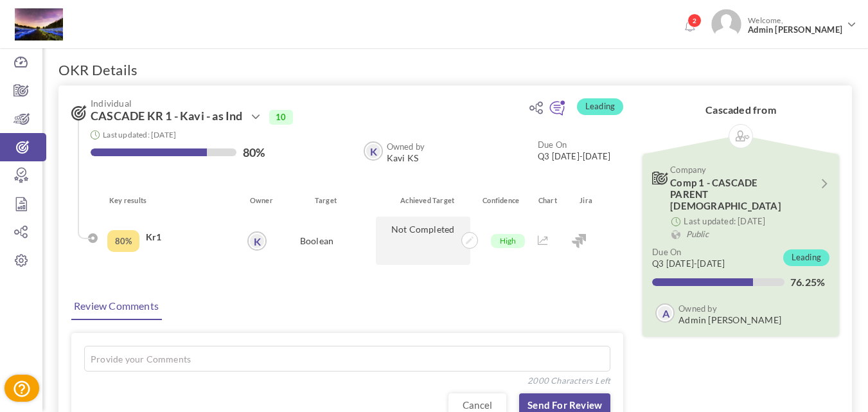 The image size is (868, 412). Describe the element at coordinates (167, 116) in the screenshot. I see `span: CASCADE KR 1 - Kavi - as Ind` at that location.